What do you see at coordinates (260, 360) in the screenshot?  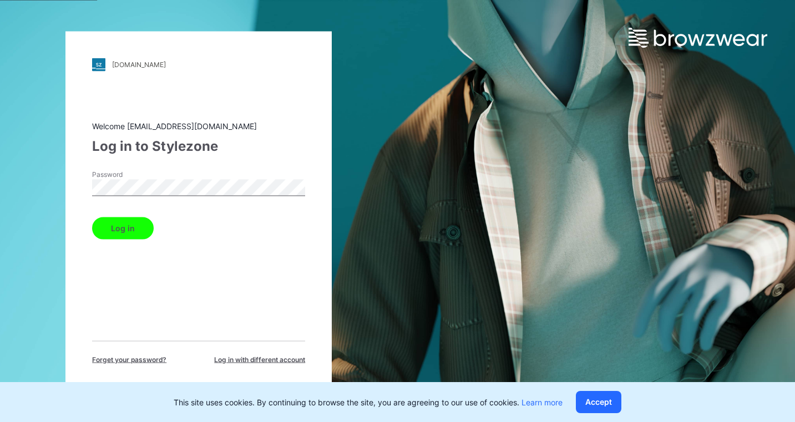 I see `span: Log in with different account` at bounding box center [260, 360].